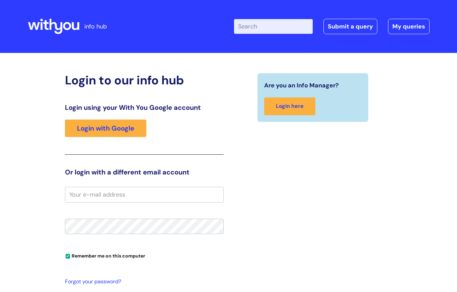 Image resolution: width=457 pixels, height=292 pixels. I want to click on label: Remember me on this computer, so click(105, 255).